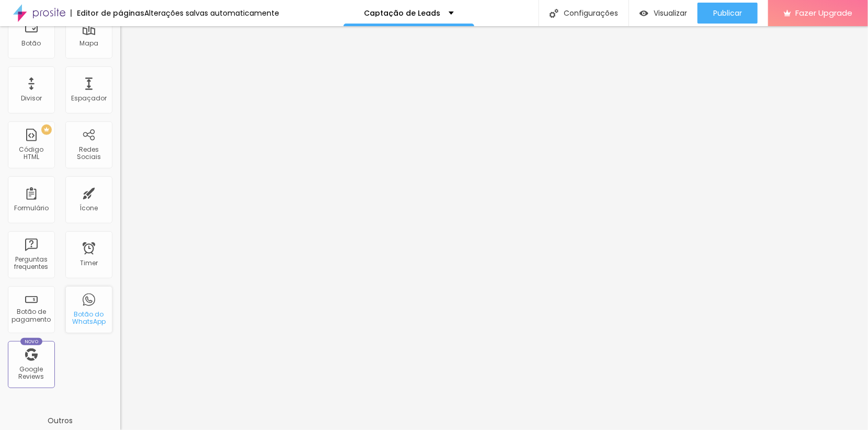 The width and height of the screenshot is (868, 430). Describe the element at coordinates (88, 153) in the screenshot. I see `div: Redes Sociais` at that location.